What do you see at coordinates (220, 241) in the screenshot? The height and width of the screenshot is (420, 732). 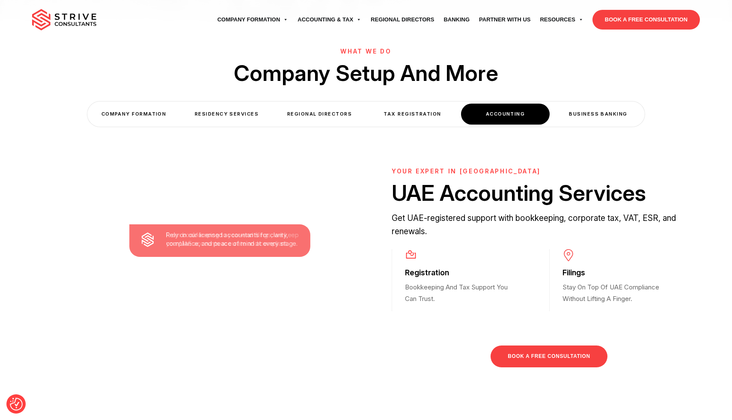 I see `div: Rely on our licensed accountants for clarity, compliance, and peace of mind at every stage.` at bounding box center [220, 241].